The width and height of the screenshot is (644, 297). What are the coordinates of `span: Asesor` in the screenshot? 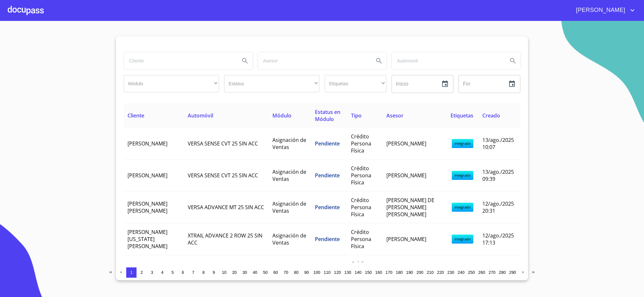 It's located at (394, 116).